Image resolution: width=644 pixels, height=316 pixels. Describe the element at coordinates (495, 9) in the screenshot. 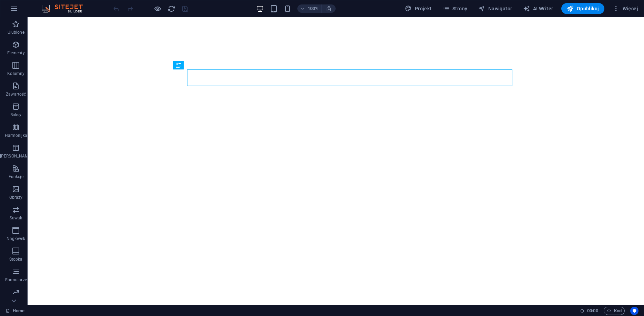

I see `span: Nawigator` at that location.